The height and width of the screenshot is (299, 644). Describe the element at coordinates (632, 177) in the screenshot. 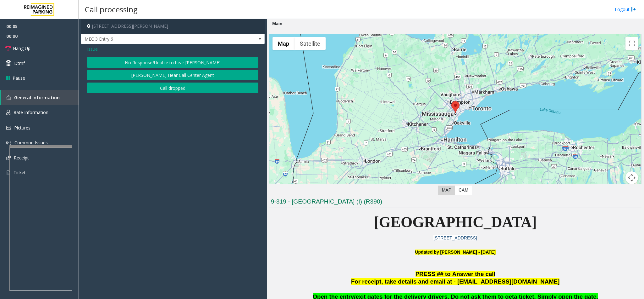

I see `button: Map camera controls` at that location.